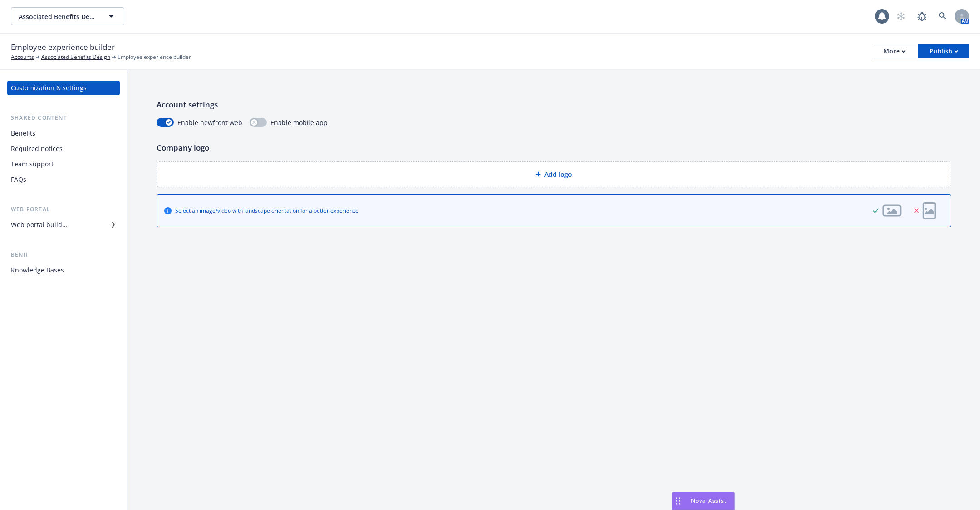 Image resolution: width=980 pixels, height=510 pixels. What do you see at coordinates (68, 16) in the screenshot?
I see `button: Associated Benefits Design` at bounding box center [68, 16].